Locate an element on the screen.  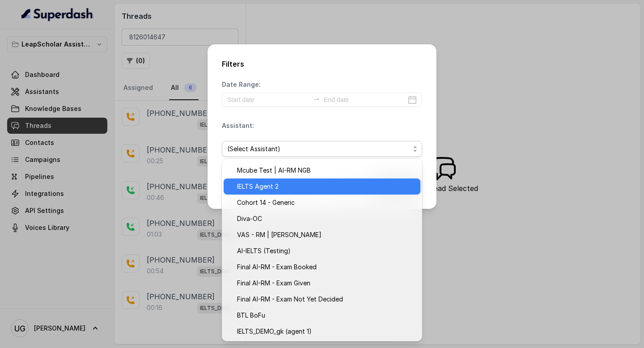
span: (Select Assistant) is located at coordinates (254, 149).